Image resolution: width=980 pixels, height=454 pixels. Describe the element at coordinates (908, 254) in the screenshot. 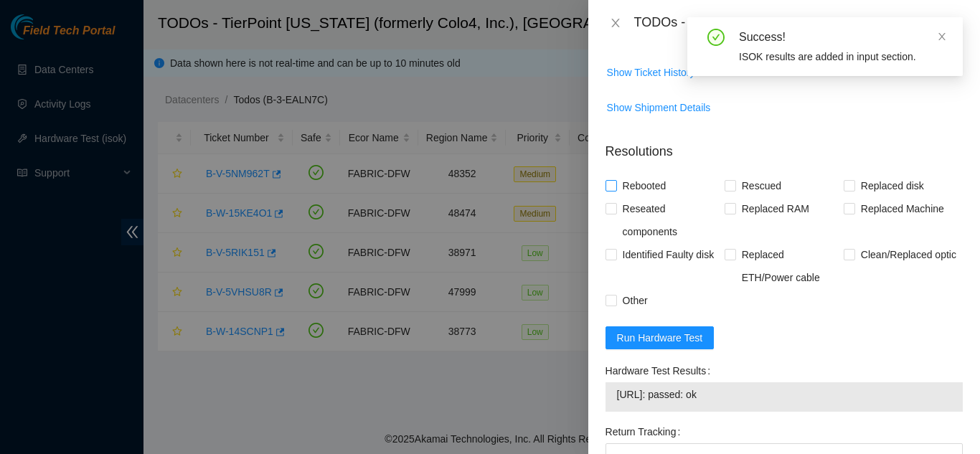

I see `span: Clean/Replaced optic` at that location.